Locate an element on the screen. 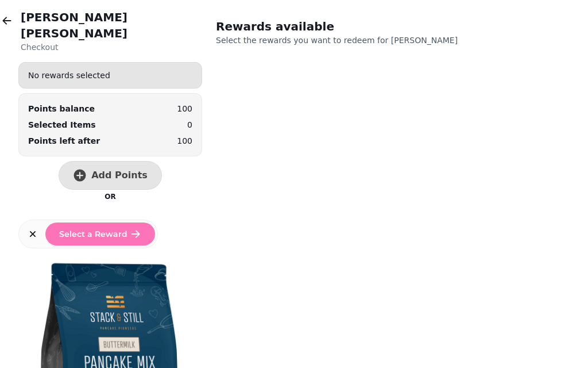  div: No rewards selected is located at coordinates (110, 76).